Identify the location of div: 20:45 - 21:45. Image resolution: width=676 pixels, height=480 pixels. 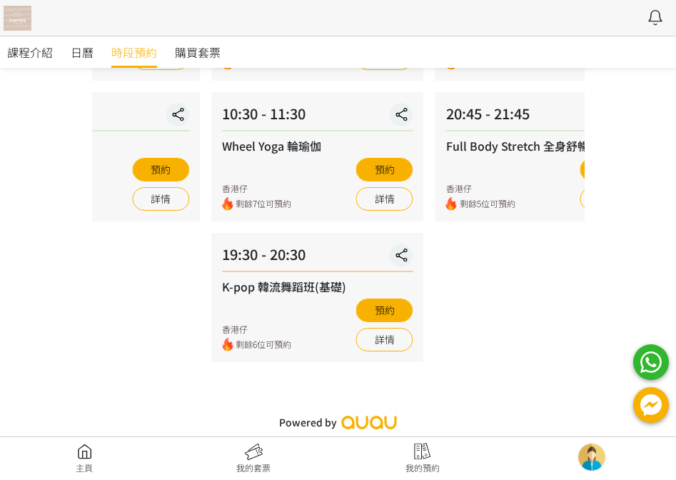
(542, 117).